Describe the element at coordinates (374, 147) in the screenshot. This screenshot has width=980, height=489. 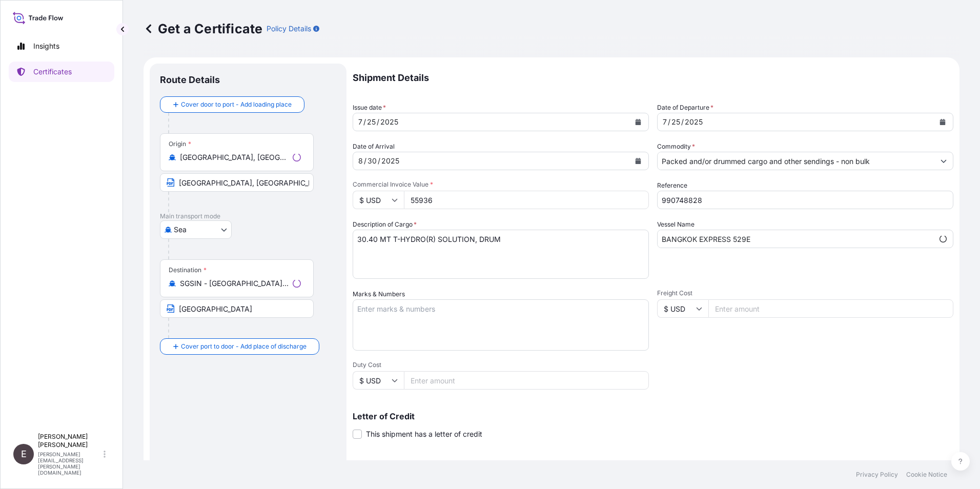
I see `span: Date of Arrival` at that location.